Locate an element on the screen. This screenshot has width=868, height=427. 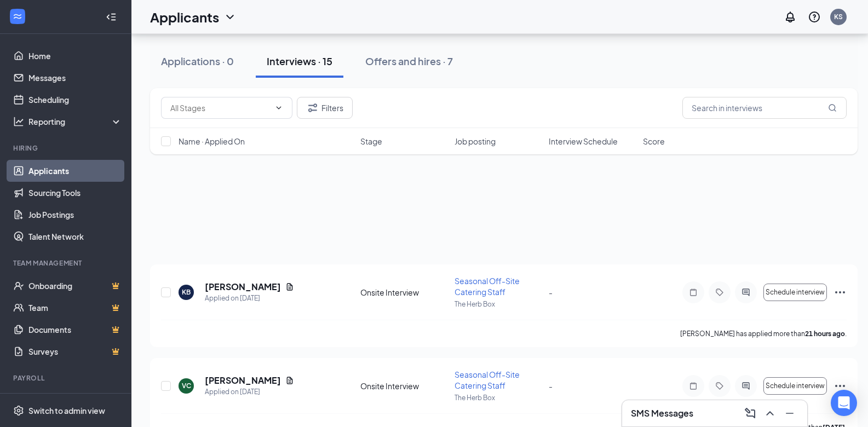
svg: MagnifyingGlass is located at coordinates (832, 108).